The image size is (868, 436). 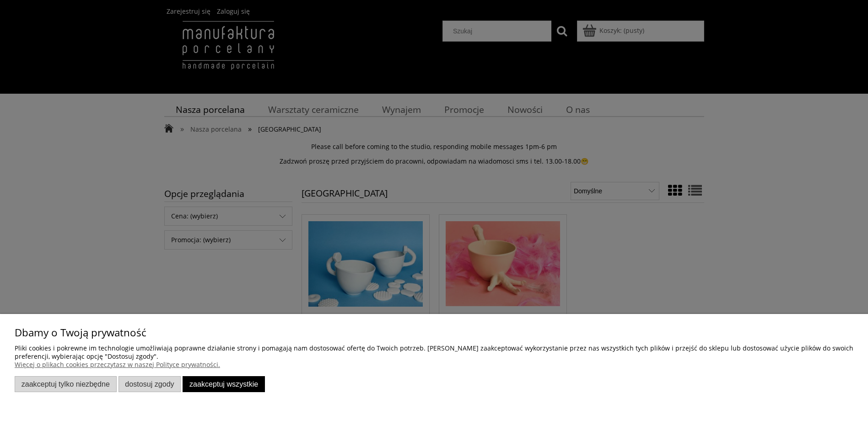 I want to click on button: Dostosuj zgody, so click(x=149, y=384).